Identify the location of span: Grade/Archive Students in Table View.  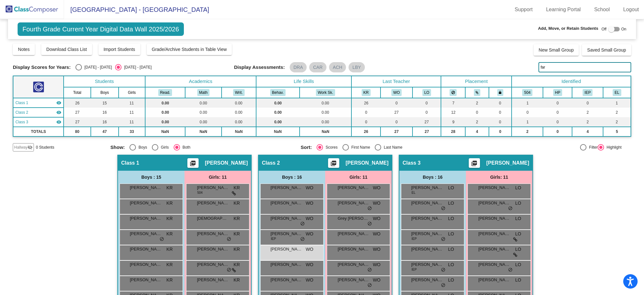
(190, 49).